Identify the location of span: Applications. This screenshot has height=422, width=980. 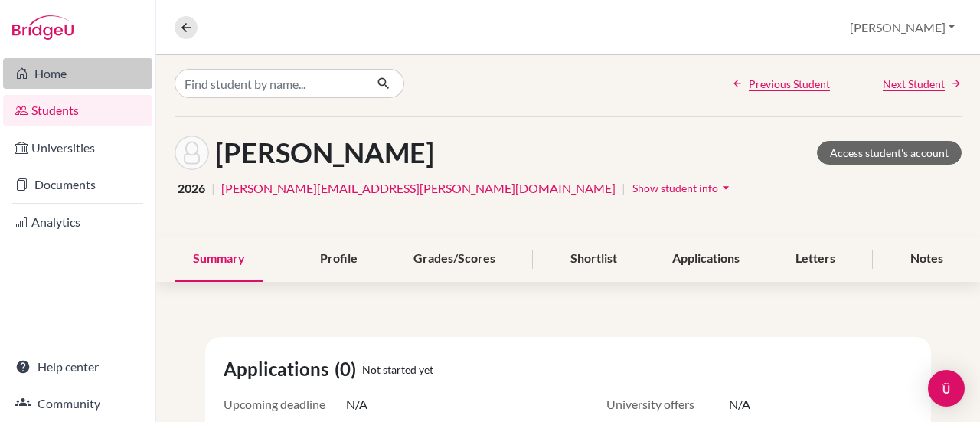
(279, 369).